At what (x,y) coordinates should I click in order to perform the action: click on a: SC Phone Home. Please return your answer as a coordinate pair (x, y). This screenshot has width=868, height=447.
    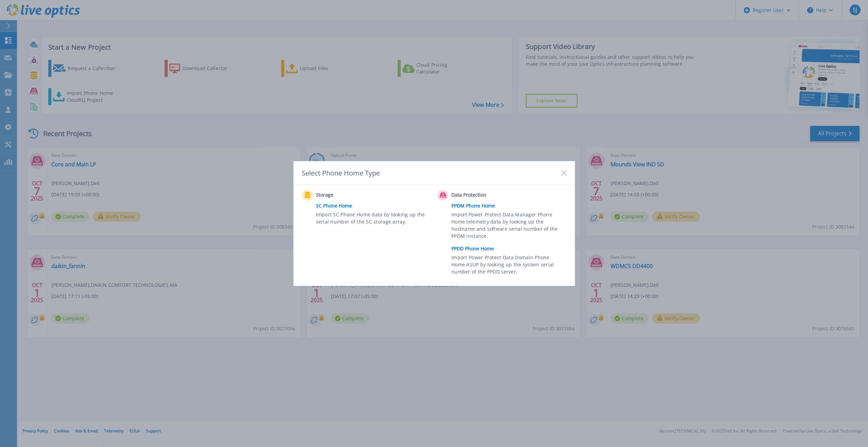
    Looking at the image, I should click on (375, 206).